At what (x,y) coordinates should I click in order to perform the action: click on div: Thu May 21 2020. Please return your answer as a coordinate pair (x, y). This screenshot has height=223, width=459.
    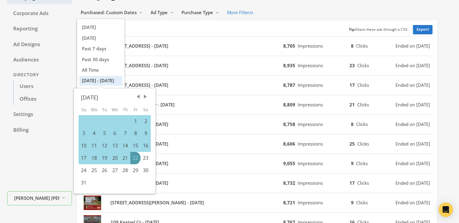
    Looking at the image, I should click on (125, 158).